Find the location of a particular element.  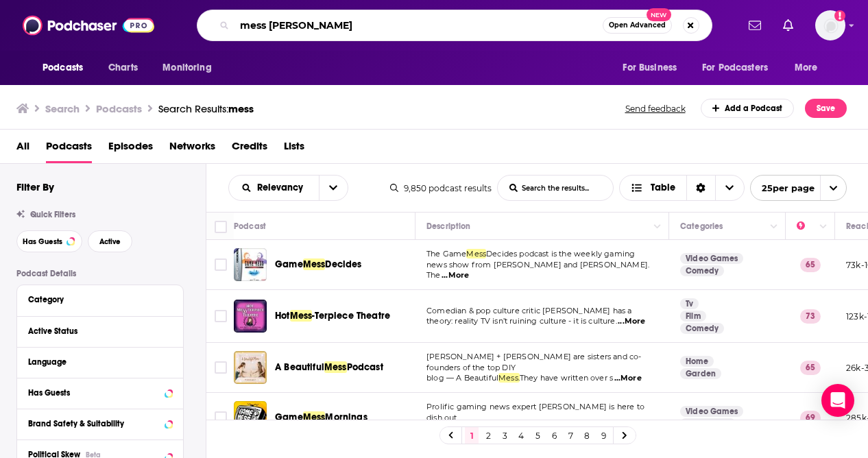

button: Has Guests is located at coordinates (100, 392).